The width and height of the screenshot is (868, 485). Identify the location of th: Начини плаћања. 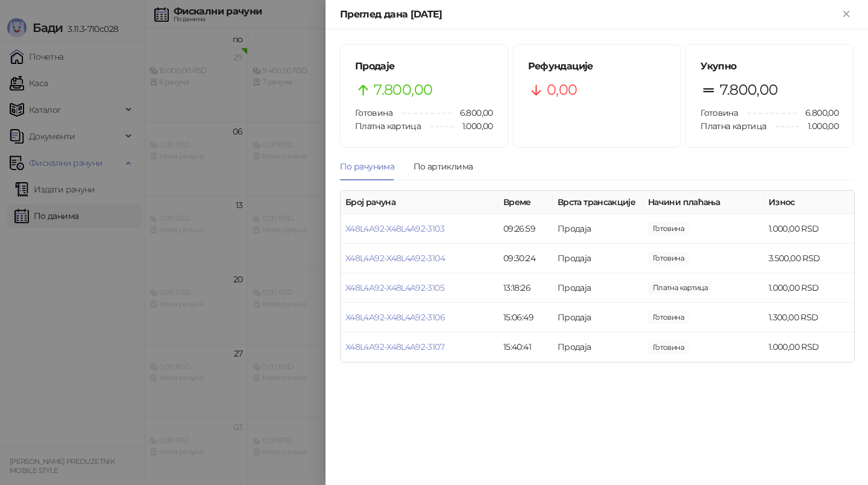
(704, 202).